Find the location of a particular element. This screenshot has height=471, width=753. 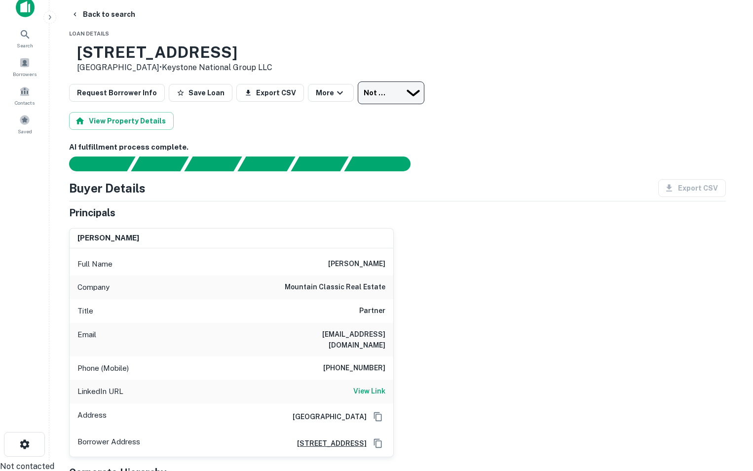

div: Not contacted is located at coordinates (380, 93).